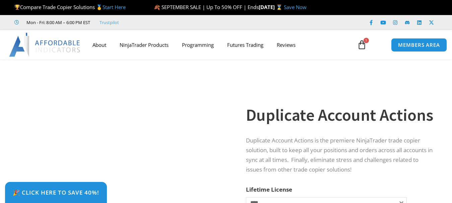 This screenshot has height=203, width=452. What do you see at coordinates (286, 45) in the screenshot?
I see `a: Reviews` at bounding box center [286, 45].